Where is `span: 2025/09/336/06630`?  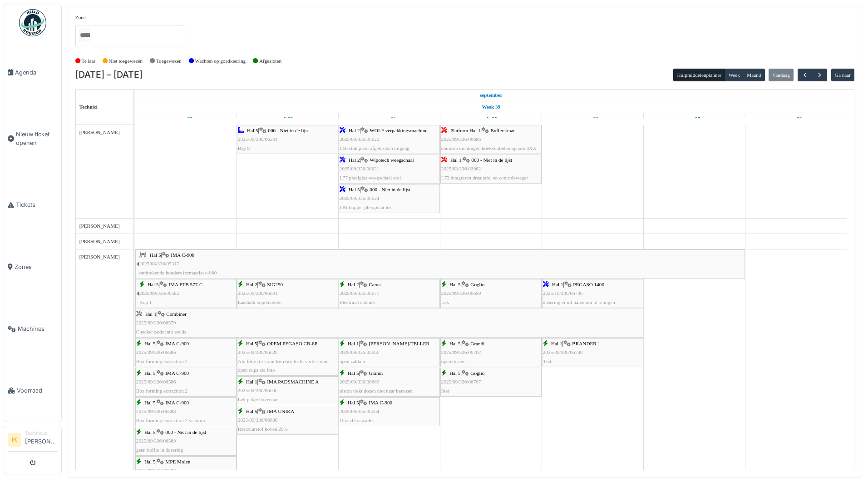 span: 2025/09/336/06630 is located at coordinates (258, 420).